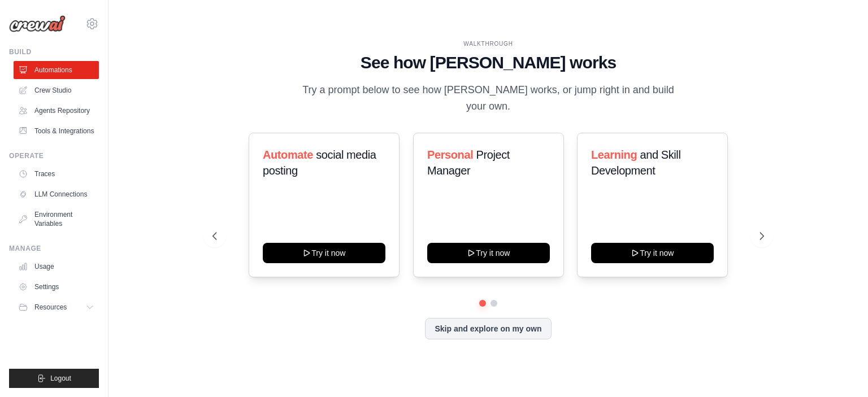  Describe the element at coordinates (450, 155) in the screenshot. I see `span: Personal` at that location.